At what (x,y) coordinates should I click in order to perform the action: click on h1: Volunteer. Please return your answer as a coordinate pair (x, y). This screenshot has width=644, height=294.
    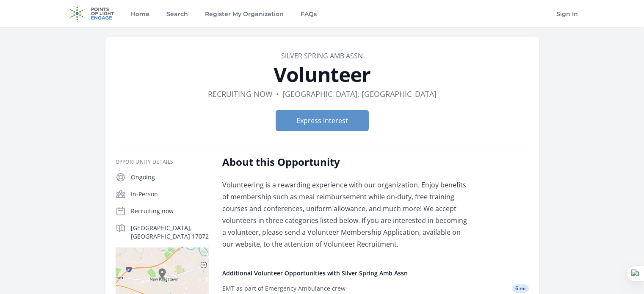
    Looking at the image, I should click on (322, 75).